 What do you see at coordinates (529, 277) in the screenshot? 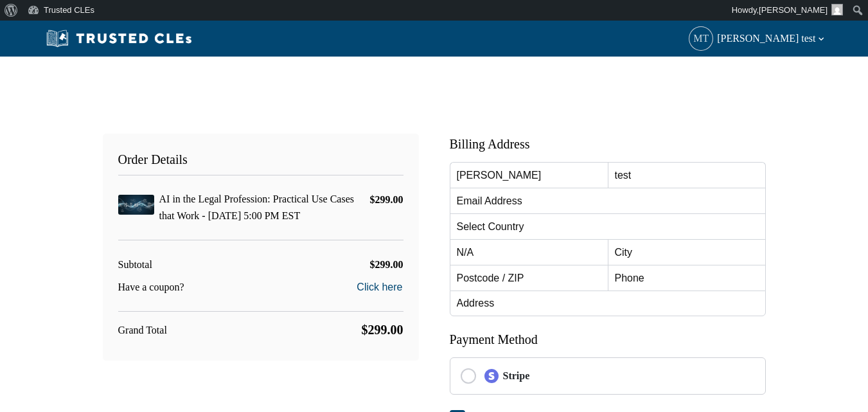
I see `input: Postcode / ZIP` at bounding box center [529, 277].